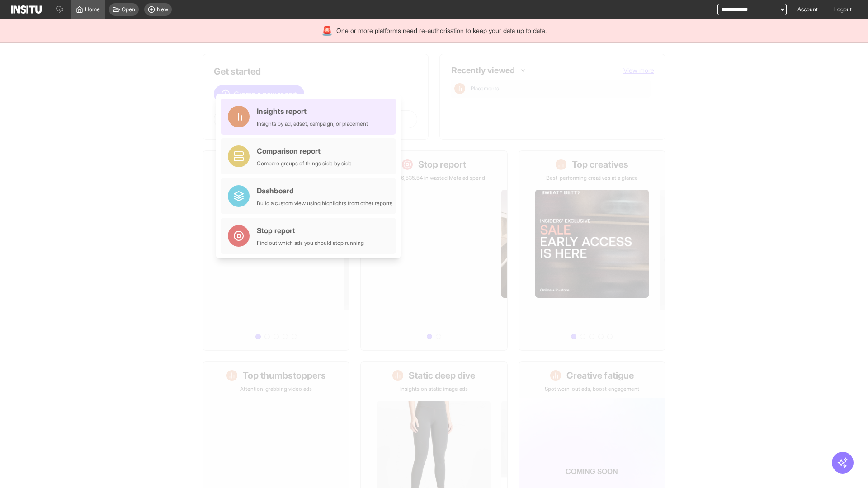 Image resolution: width=868 pixels, height=488 pixels. I want to click on span: Home, so click(92, 10).